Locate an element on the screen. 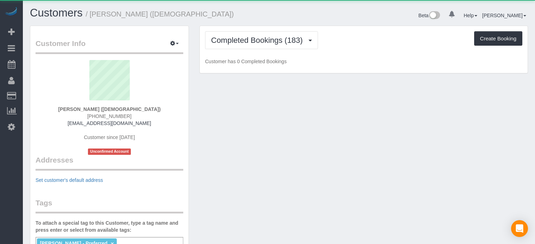 The image size is (535, 244). a: Beta is located at coordinates (429, 15).